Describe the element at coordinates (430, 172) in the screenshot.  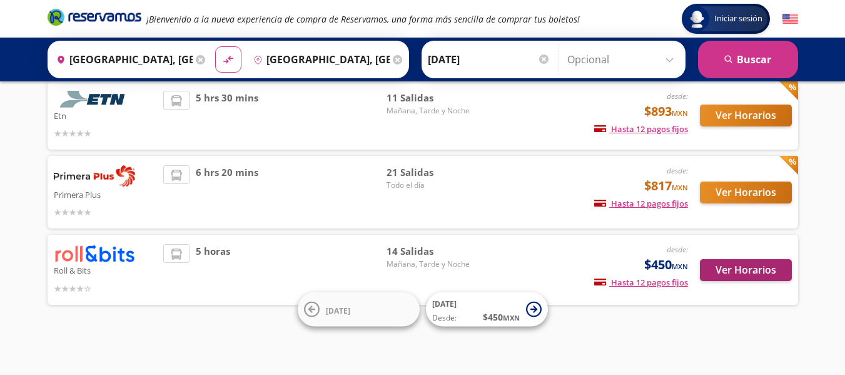
I see `span: 21 Salidas` at that location.